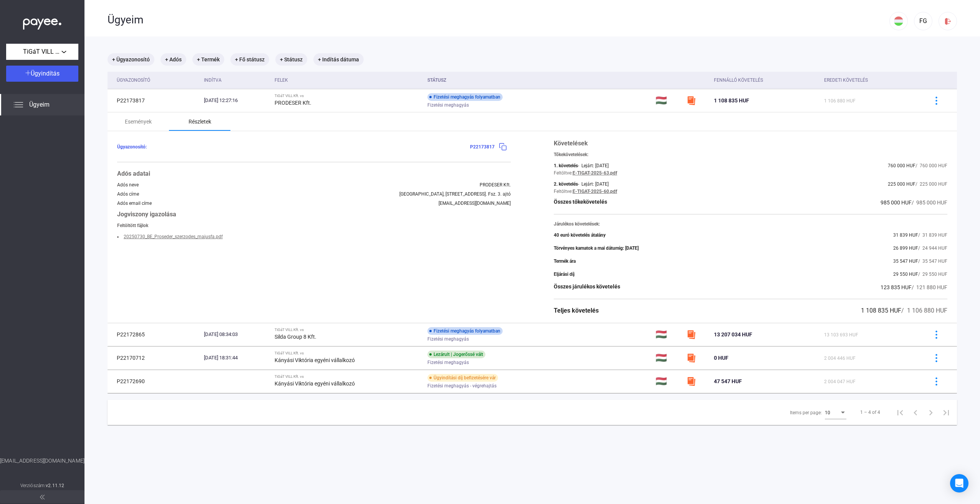 This screenshot has height=504, width=980. Describe the element at coordinates (465, 331) in the screenshot. I see `div: Fizetési meghagyás folyamatban` at that location.